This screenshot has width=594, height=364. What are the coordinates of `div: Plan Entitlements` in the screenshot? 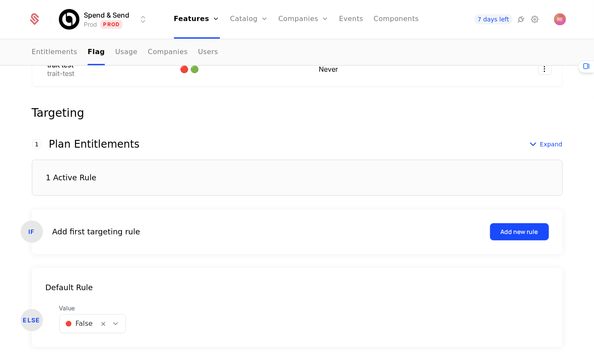 It's located at (94, 144).